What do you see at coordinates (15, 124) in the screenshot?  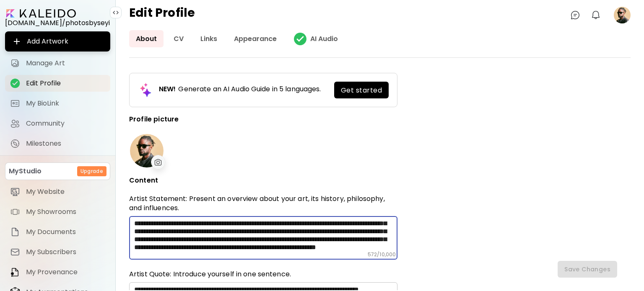 I see `img: Community icon` at bounding box center [15, 124].